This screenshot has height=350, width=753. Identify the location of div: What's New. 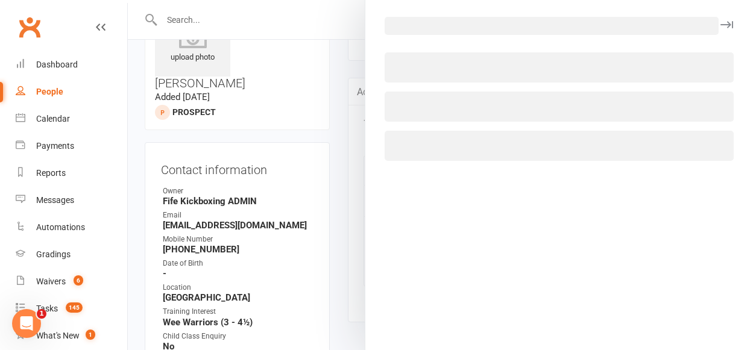
(58, 336).